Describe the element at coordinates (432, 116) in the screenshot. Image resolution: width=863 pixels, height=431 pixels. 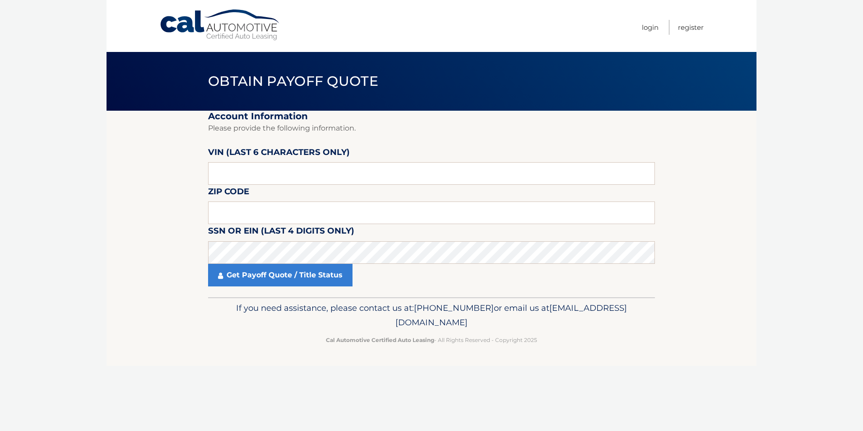
I see `h2: Account Information` at that location.